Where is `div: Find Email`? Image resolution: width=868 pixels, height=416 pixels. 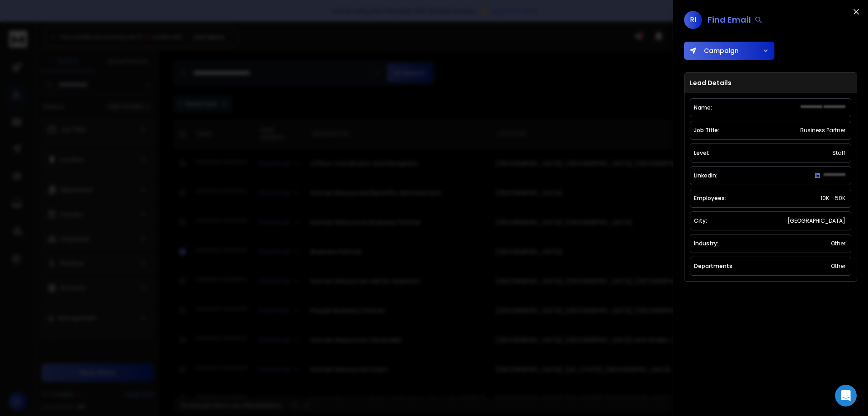
div: Find Email is located at coordinates (734, 20).